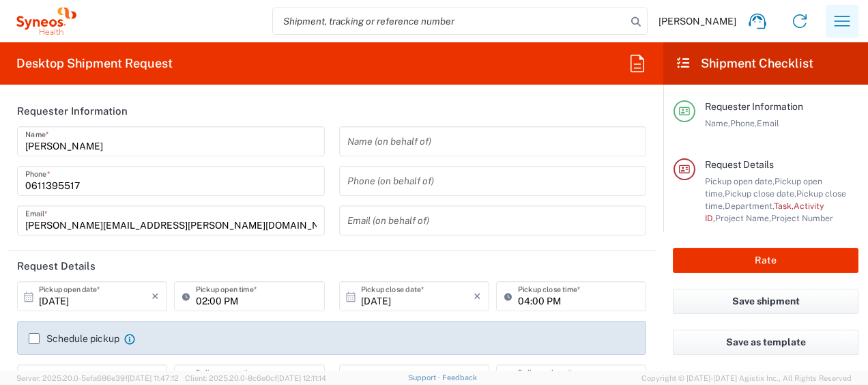 Image resolution: width=868 pixels, height=385 pixels. What do you see at coordinates (739, 164) in the screenshot?
I see `span: Request Details` at bounding box center [739, 164].